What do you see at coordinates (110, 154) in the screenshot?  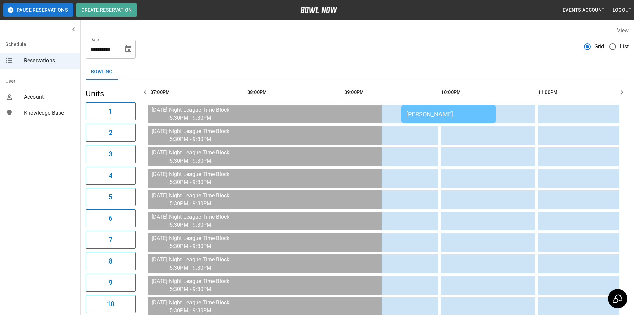 I see `h6: 3` at bounding box center [110, 154].